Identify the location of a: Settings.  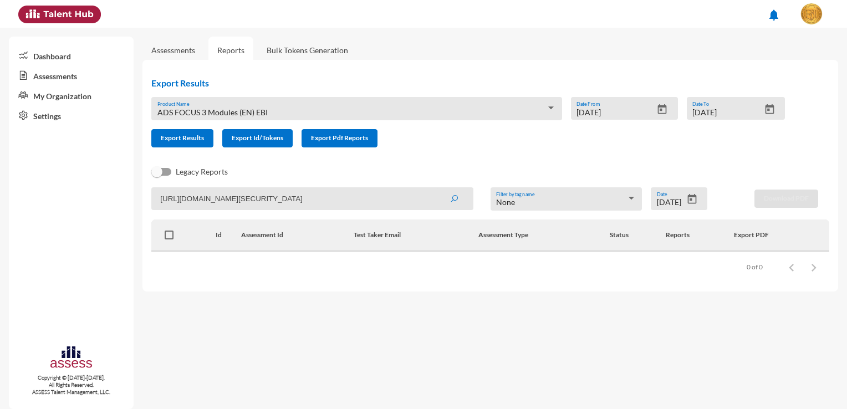
(71, 115).